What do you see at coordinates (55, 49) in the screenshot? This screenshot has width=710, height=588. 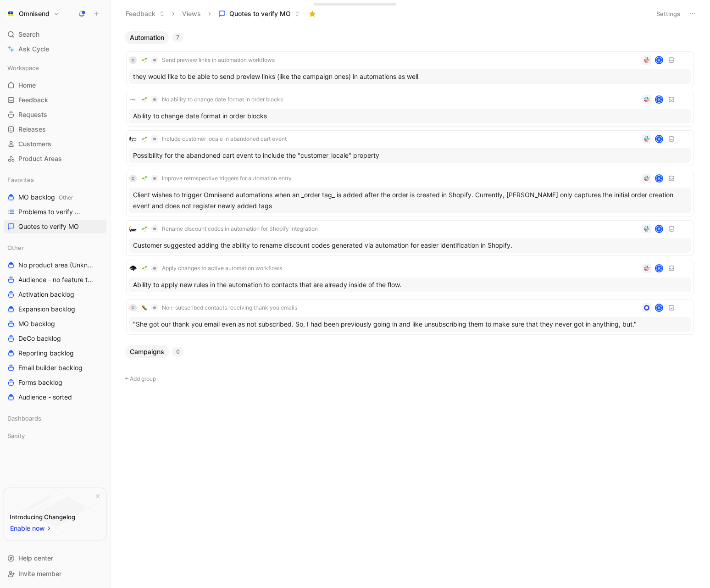 I see `a: Ask Cycle` at bounding box center [55, 49].